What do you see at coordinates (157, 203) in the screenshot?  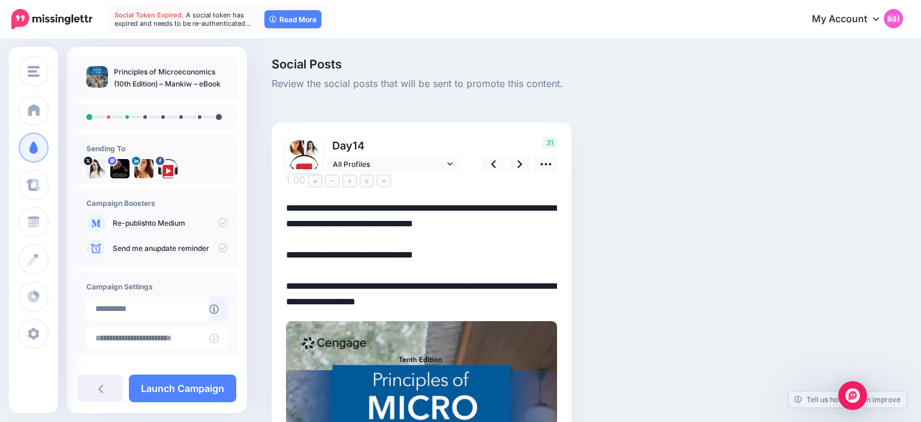 I see `h4: Campaign Boosters` at bounding box center [157, 203].